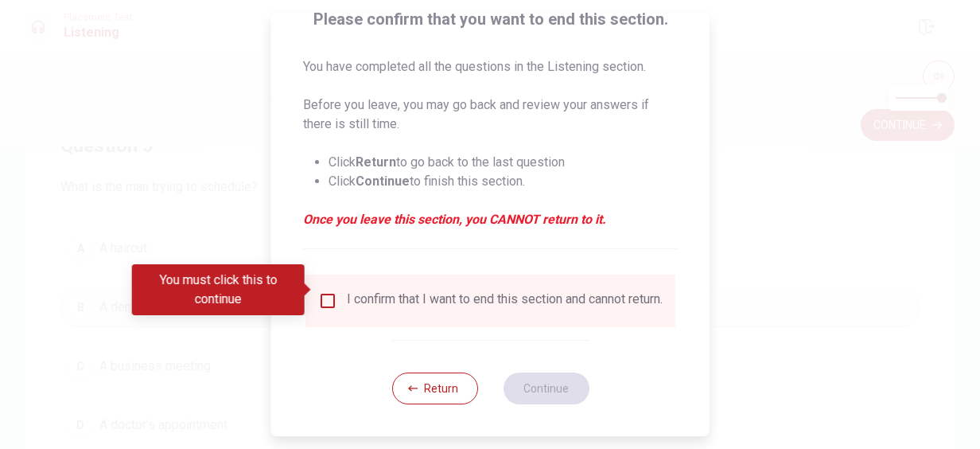 This screenshot has width=980, height=449. Describe the element at coordinates (218, 290) in the screenshot. I see `div: You must click this to continue` at that location.